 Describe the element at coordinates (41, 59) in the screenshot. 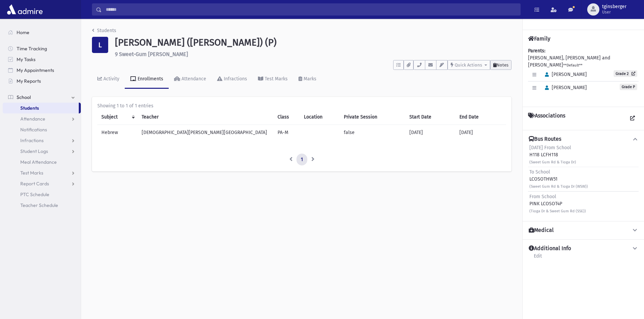

I see `a: My Tasks` at that location.